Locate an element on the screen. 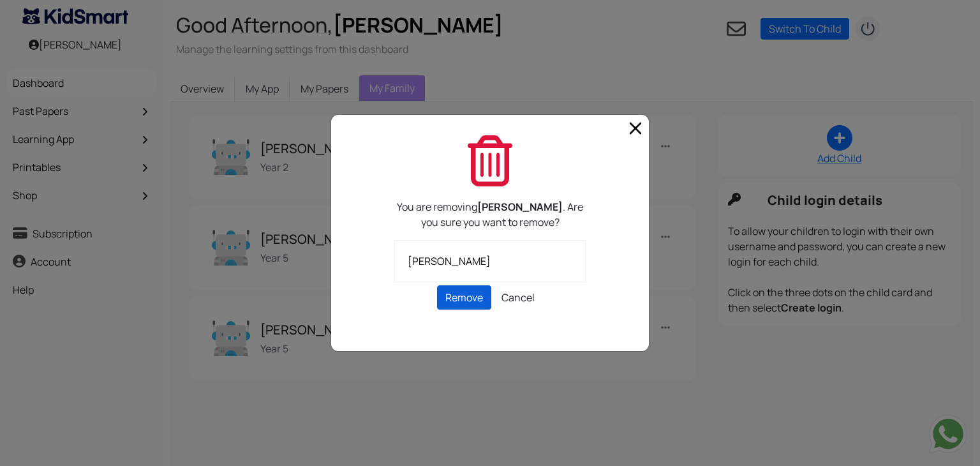 The width and height of the screenshot is (980, 466). p: You are removing . Are you sure you want to remove? is located at coordinates (490, 214).